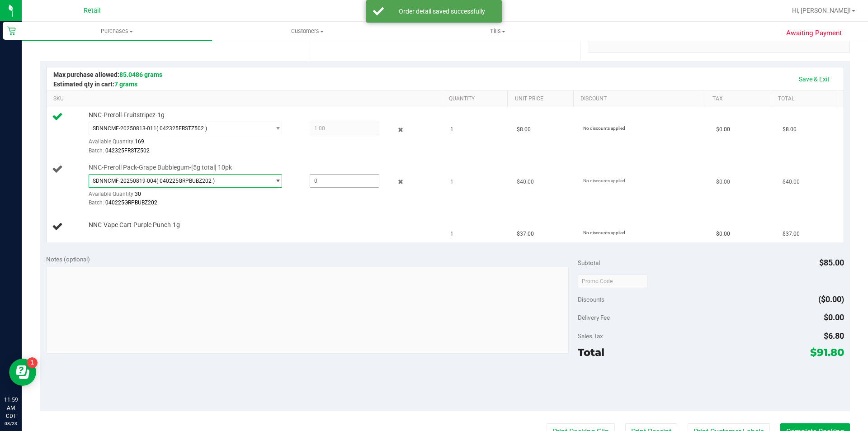  What do you see at coordinates (497, 31) in the screenshot?
I see `a: Tills` at bounding box center [497, 31].